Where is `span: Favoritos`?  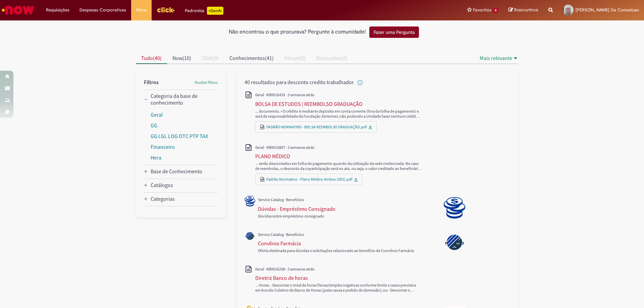 span: Favoritos is located at coordinates (482, 10).